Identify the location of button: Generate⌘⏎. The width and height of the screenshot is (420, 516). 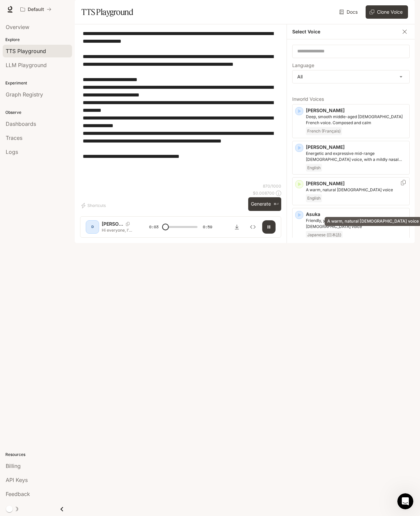
(264, 204).